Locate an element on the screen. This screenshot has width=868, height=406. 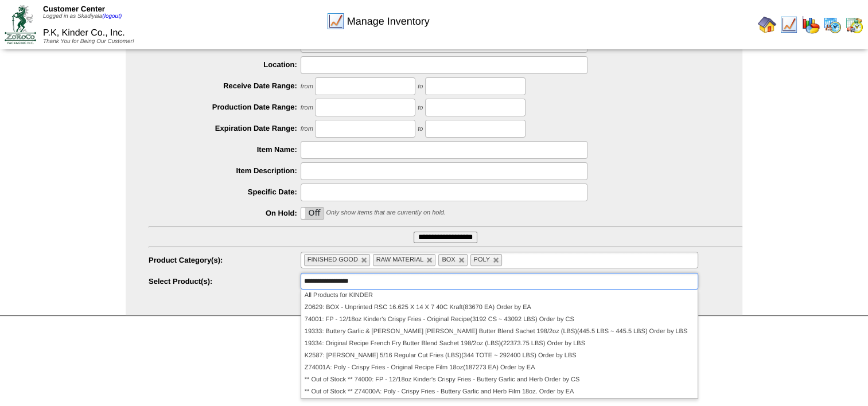
label: Off is located at coordinates (312, 213).